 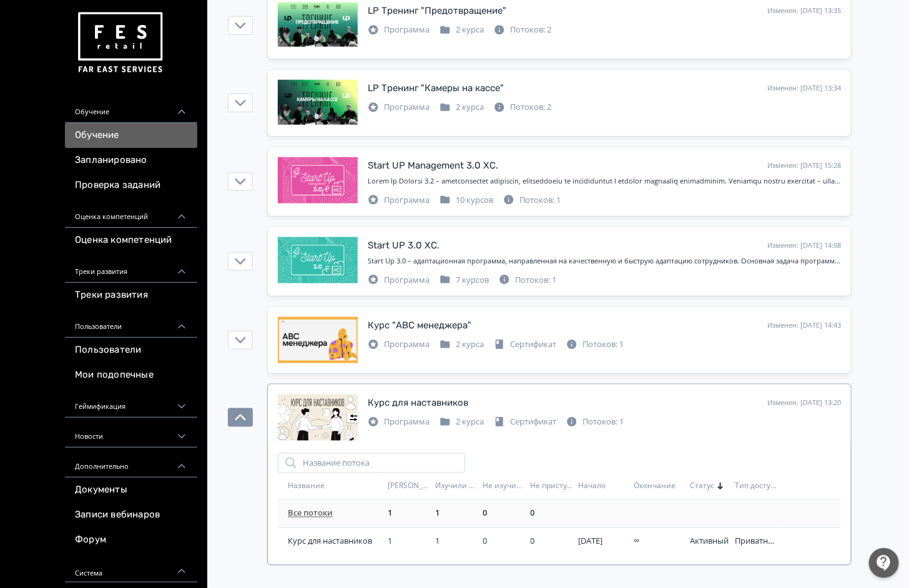 What do you see at coordinates (437, 10) in the screenshot?
I see `div: LP Тренинг "Предотвращение"` at bounding box center [437, 10].